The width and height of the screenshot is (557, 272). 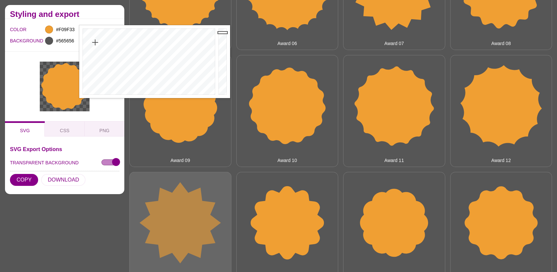 What do you see at coordinates (104, 131) in the screenshot?
I see `span: PNG` at bounding box center [104, 131].